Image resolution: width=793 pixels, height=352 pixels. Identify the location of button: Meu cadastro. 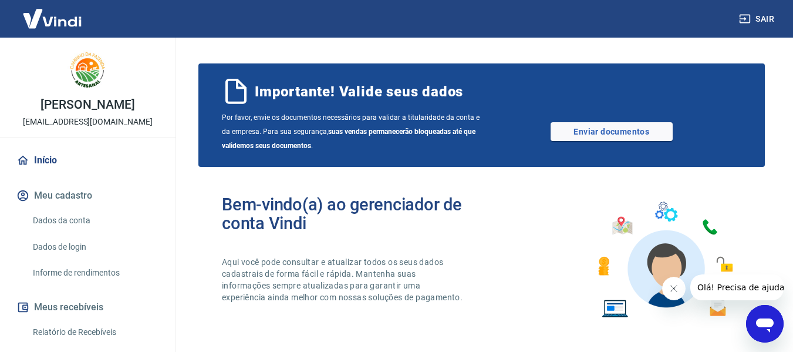
(87, 195).